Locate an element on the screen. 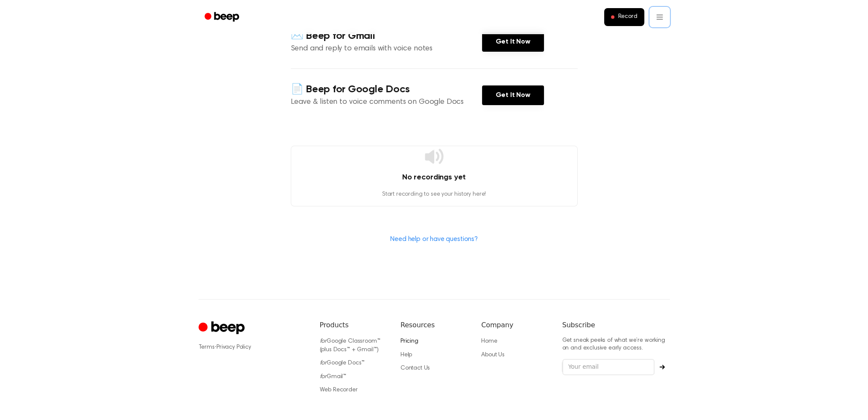 This screenshot has width=868, height=420. a: Cruip is located at coordinates (223, 328).